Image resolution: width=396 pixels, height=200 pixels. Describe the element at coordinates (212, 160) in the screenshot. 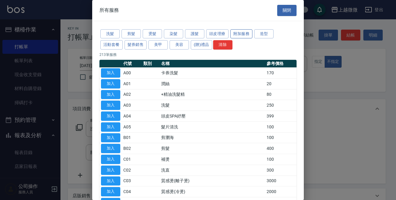

I see `td: 補燙` at that location.